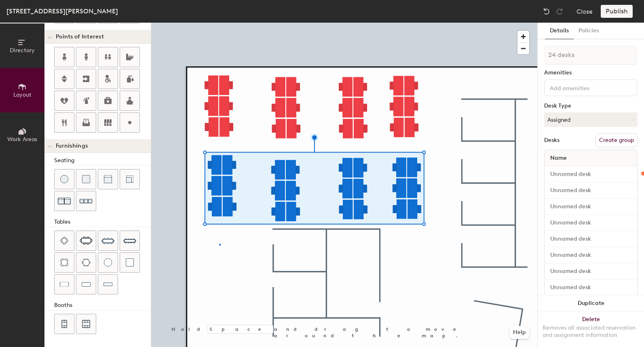  What do you see at coordinates (102, 160) in the screenshot?
I see `div: Seating` at bounding box center [102, 160].